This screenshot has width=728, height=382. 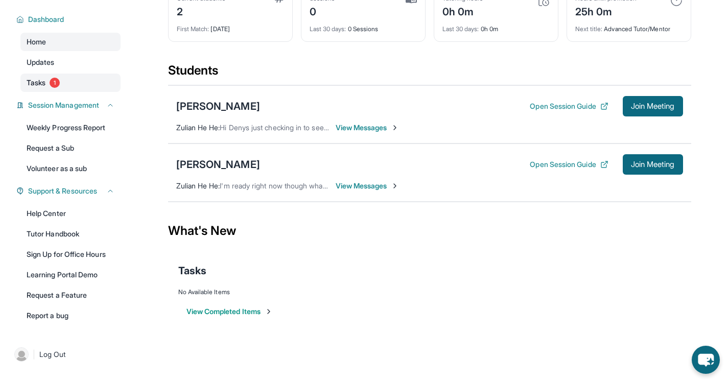 What do you see at coordinates (230, 312) in the screenshot?
I see `button: View Completed Items` at bounding box center [230, 312].